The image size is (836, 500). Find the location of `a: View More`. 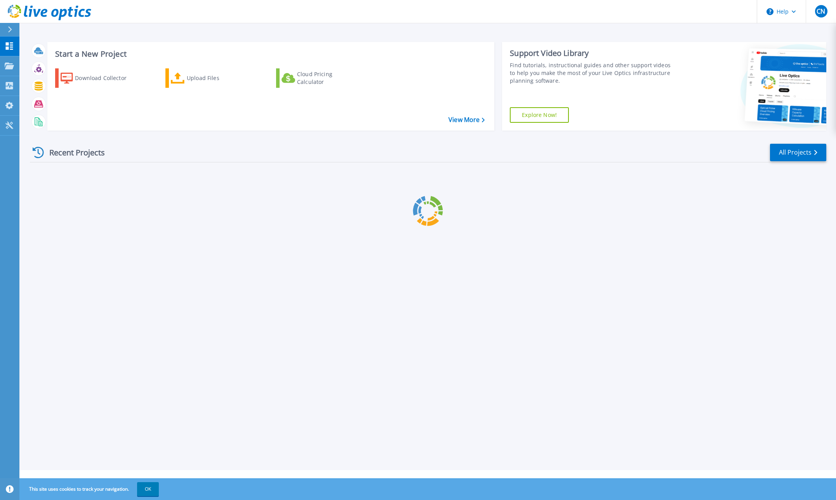

a: View More is located at coordinates (467, 120).